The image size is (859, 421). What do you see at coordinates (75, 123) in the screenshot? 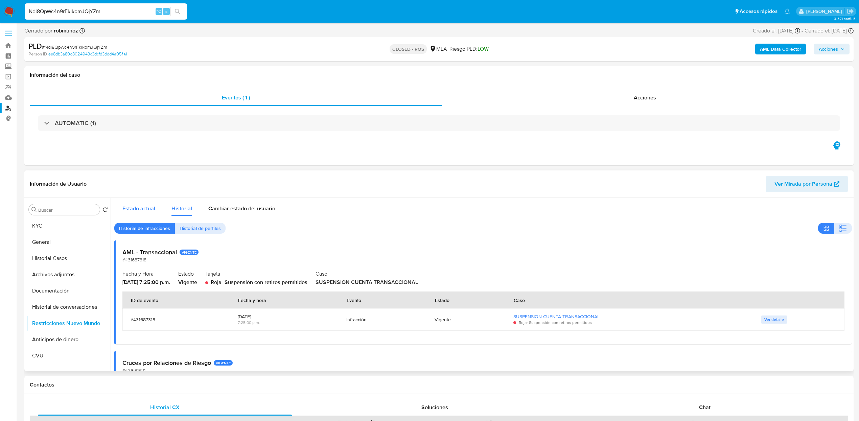
I see `h3: AUTOMATIC (1)` at bounding box center [75, 123].